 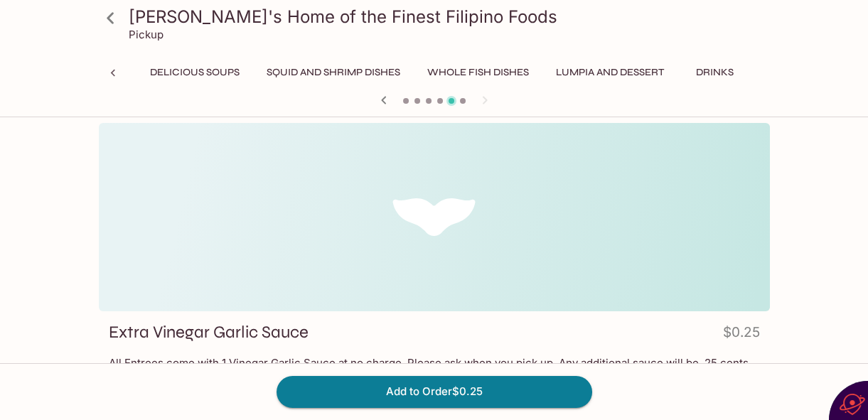 What do you see at coordinates (716, 72) in the screenshot?
I see `button: Drinks` at bounding box center [716, 72].